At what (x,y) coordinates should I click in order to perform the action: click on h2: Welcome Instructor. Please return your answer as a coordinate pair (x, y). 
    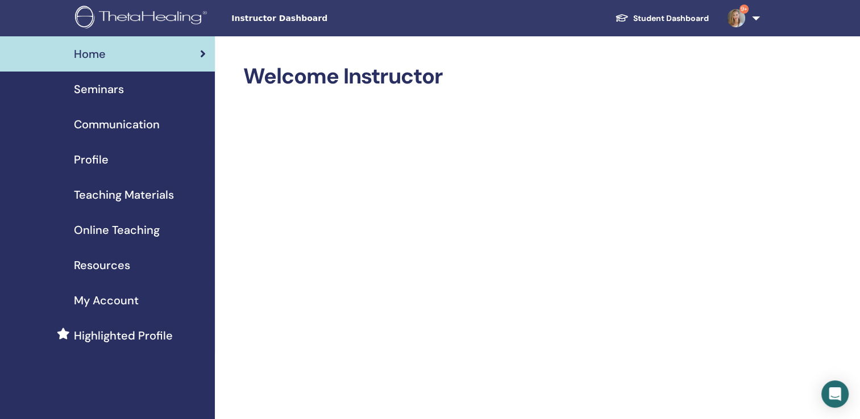
    Looking at the image, I should click on (500, 77).